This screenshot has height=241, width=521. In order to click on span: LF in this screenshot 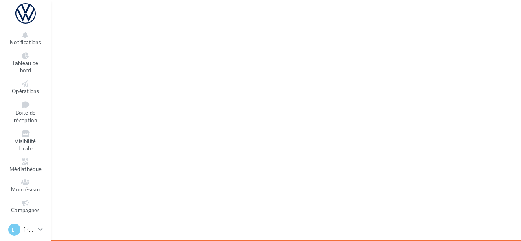, I will do `click(14, 230)`.